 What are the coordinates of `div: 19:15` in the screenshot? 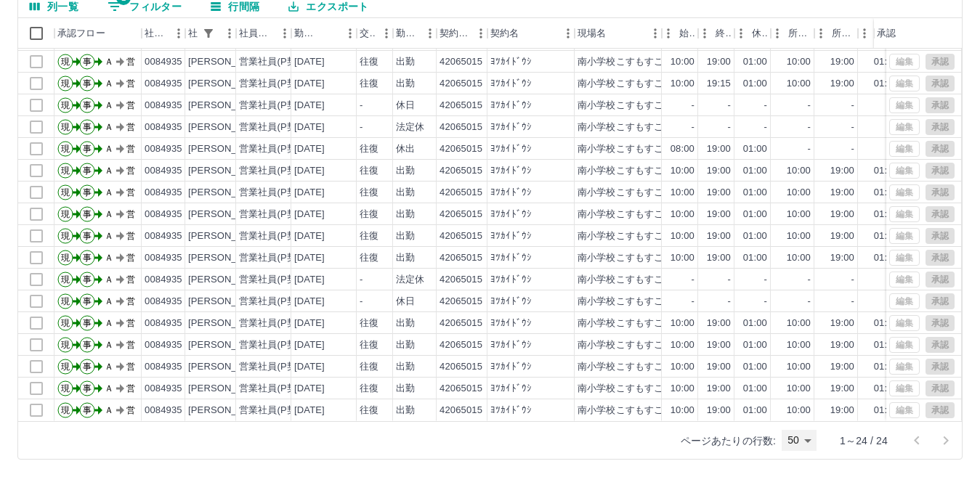 It's located at (718, 83).